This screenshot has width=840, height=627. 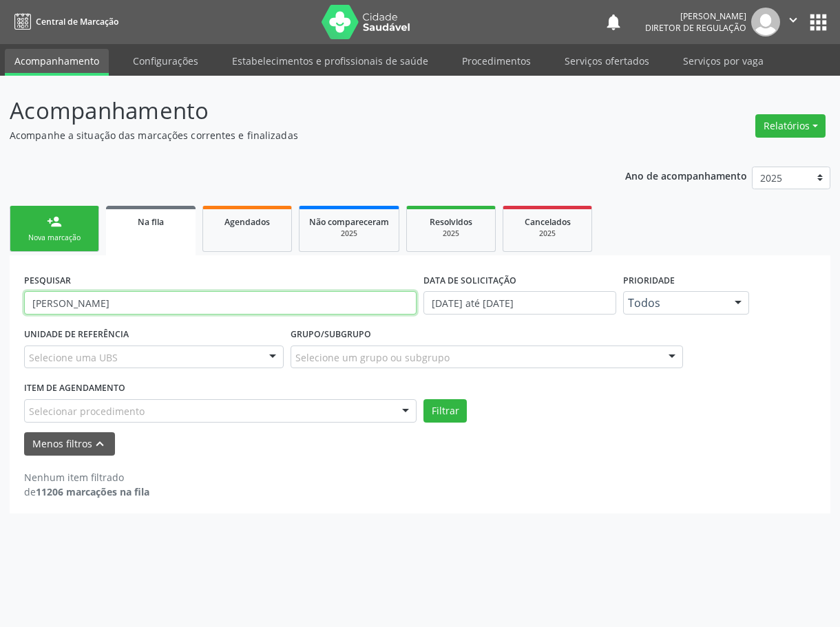 What do you see at coordinates (766, 22) in the screenshot?
I see `img: img` at bounding box center [766, 22].